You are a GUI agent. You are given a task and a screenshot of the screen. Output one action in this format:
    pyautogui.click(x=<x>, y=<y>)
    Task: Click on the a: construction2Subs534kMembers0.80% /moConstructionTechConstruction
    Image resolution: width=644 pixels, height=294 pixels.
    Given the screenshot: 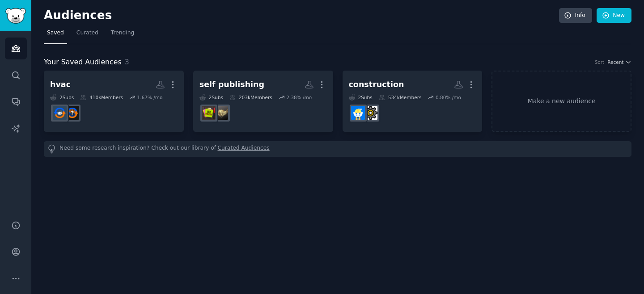 What is the action you would take?
    pyautogui.click(x=412, y=101)
    